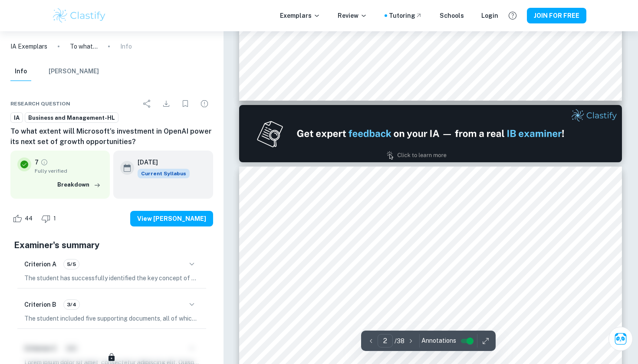 The height and width of the screenshot is (364, 638). I want to click on h6: Criterion B, so click(40, 304).